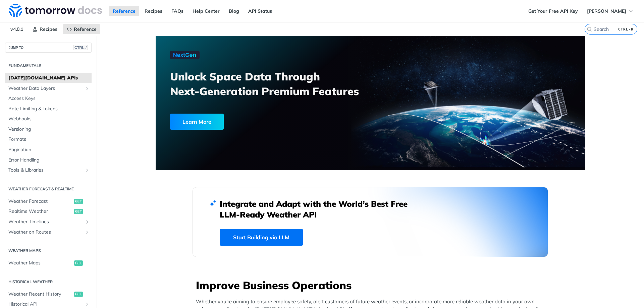 The height and width of the screenshot is (308, 644). Describe the element at coordinates (55, 10) in the screenshot. I see `img: Tomorrow.io Weather API Docs` at that location.